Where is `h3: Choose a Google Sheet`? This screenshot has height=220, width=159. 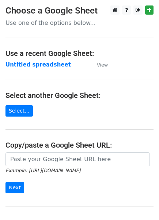 h3: Choose a Google Sheet is located at coordinates (79, 11).